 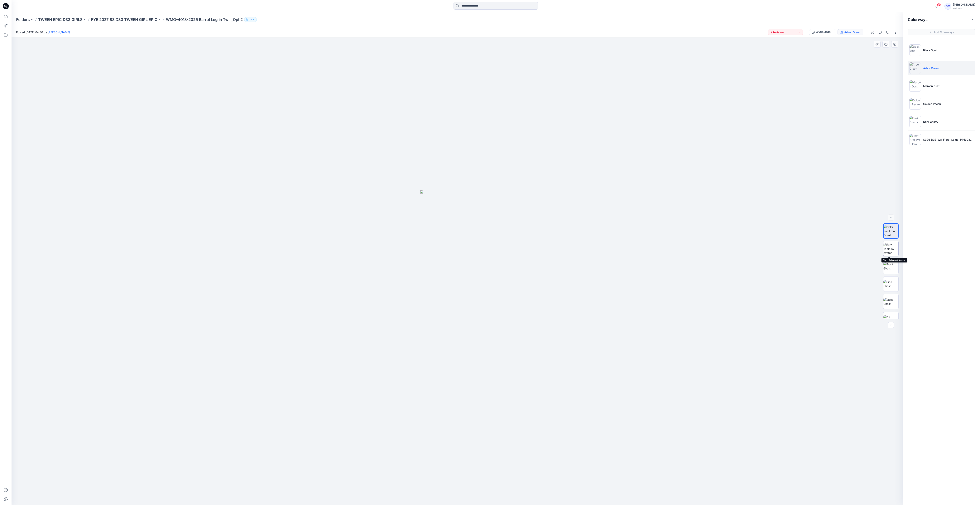 I want to click on img: All colorways, so click(x=891, y=319).